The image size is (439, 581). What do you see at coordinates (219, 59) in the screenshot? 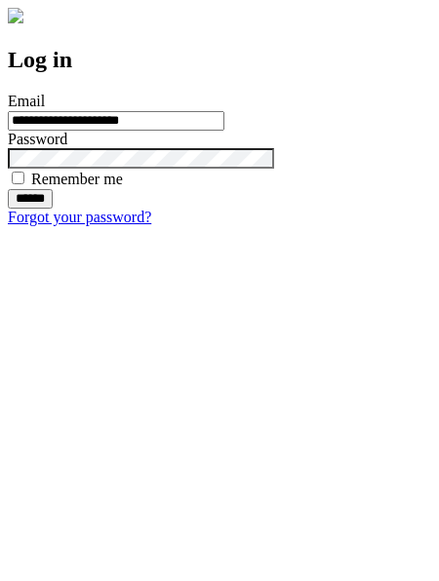
I see `h2: Log in` at bounding box center [219, 59].